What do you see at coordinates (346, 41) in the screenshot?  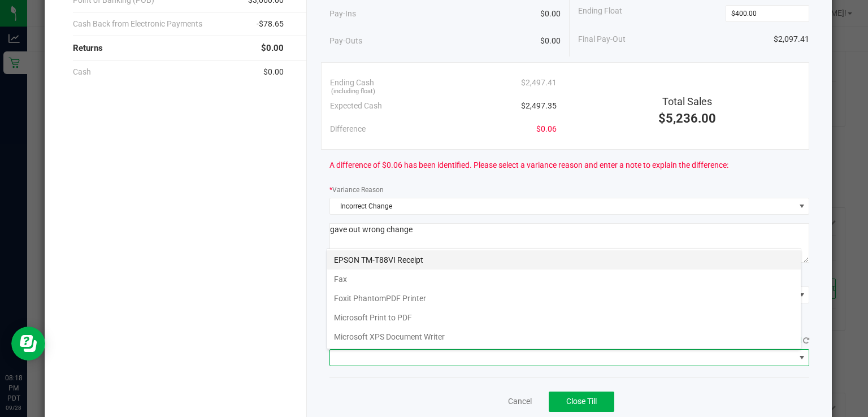 I see `span: Pay-Outs` at bounding box center [346, 41].